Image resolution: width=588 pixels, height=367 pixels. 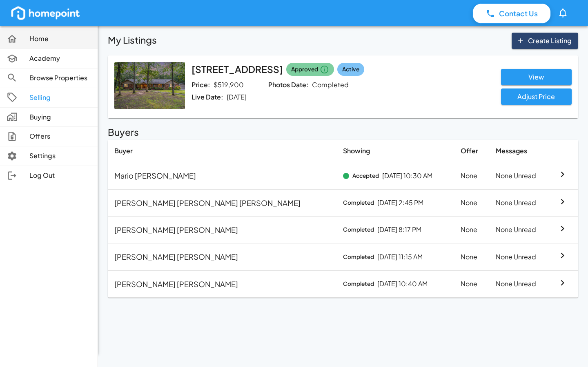 I want to click on p: Academy, so click(x=60, y=58).